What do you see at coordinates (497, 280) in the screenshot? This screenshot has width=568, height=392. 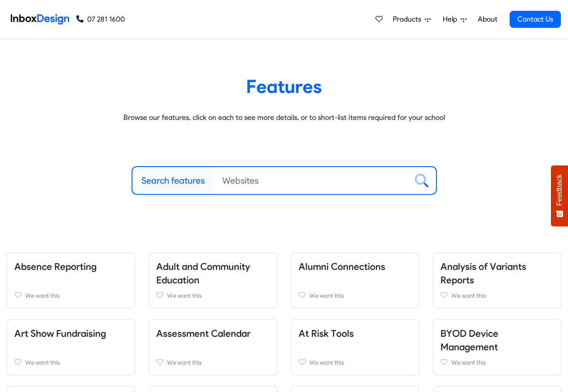 I see `div: Analysis of Variants Reports` at bounding box center [497, 280].